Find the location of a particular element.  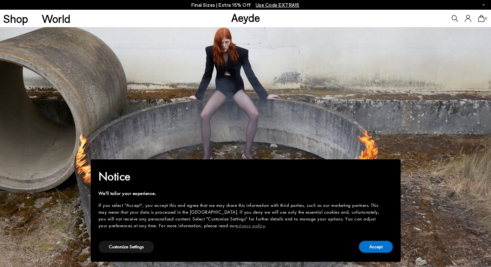

div: If you select "Accept", you accept this and agree that we may share this information with third p... is located at coordinates (240, 215).